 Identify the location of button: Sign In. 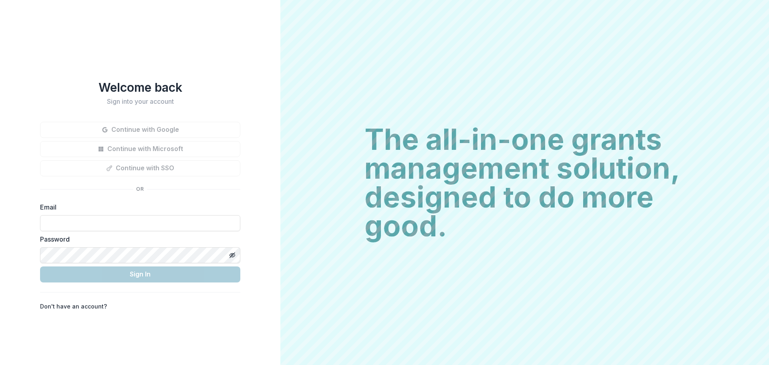
(140, 274).